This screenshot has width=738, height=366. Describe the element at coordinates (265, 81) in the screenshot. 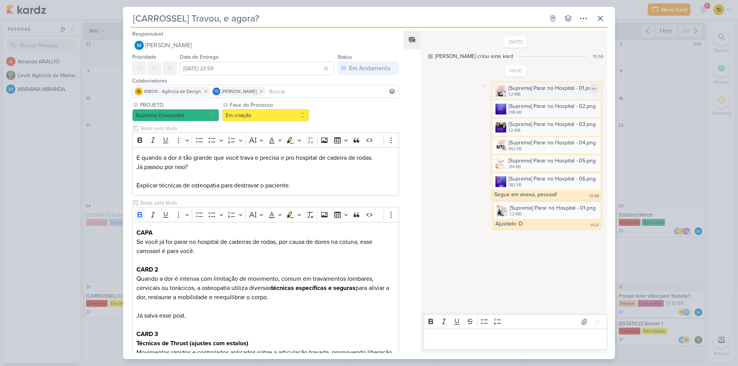

I see `div: Colaboradores` at that location.